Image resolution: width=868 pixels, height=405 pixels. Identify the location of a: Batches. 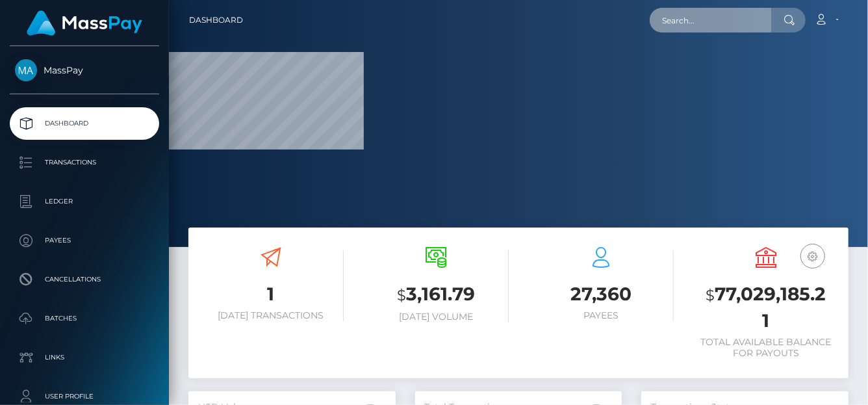
(84, 318).